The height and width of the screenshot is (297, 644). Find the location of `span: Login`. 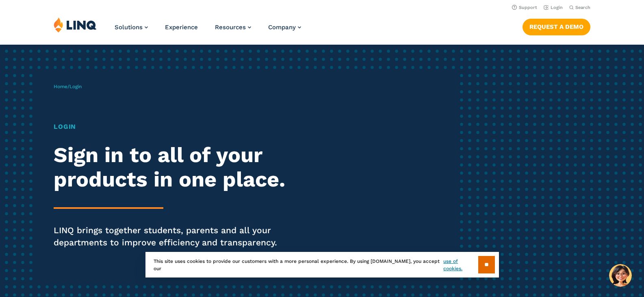

span: Login is located at coordinates (75, 87).